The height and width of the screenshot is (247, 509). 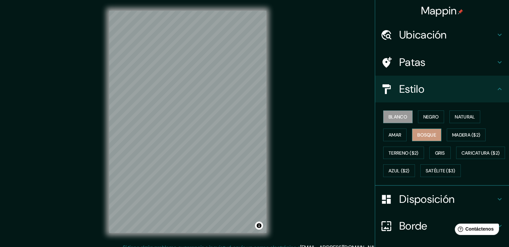 What do you see at coordinates (30, 8) in the screenshot?
I see `font: Contáctenos` at bounding box center [30, 8].